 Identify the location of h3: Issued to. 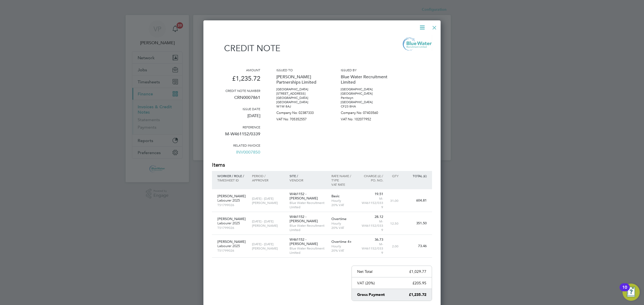
(300, 70).